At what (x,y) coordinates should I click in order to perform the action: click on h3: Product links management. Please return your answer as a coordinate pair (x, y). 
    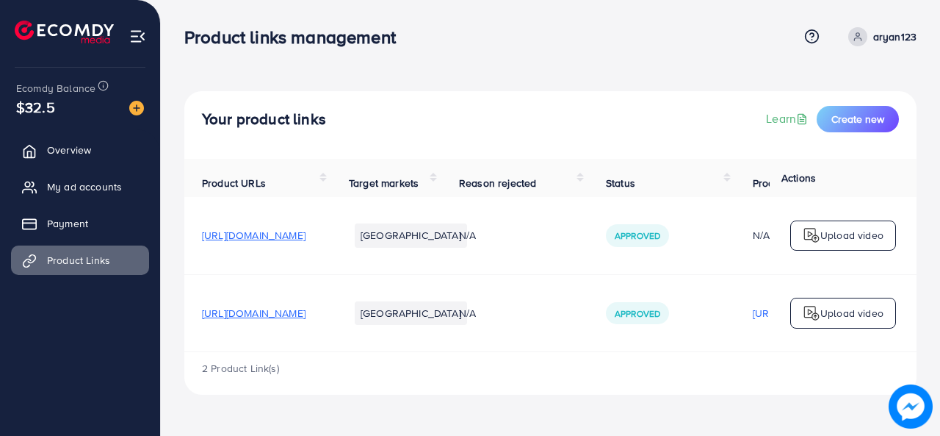
    Looking at the image, I should click on (296, 37).